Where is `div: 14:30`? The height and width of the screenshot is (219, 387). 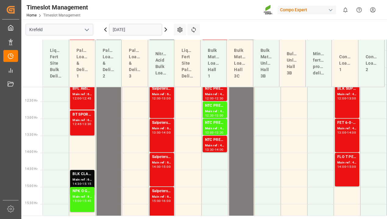 div: 14:30 is located at coordinates (77, 184).